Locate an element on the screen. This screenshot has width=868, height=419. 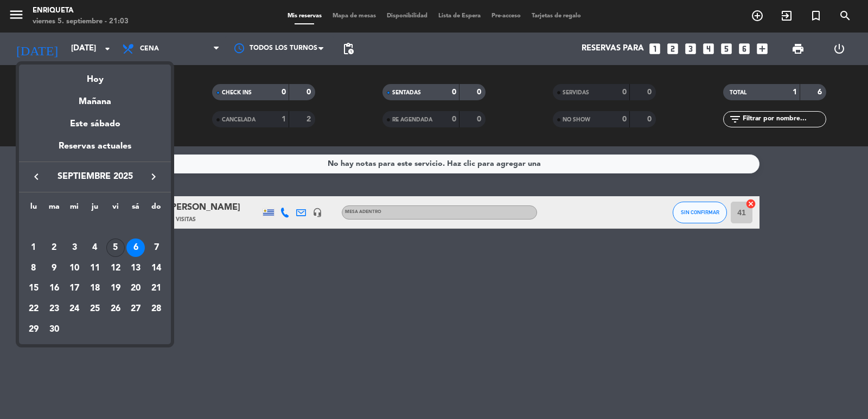
div: 14 is located at coordinates (156, 269).